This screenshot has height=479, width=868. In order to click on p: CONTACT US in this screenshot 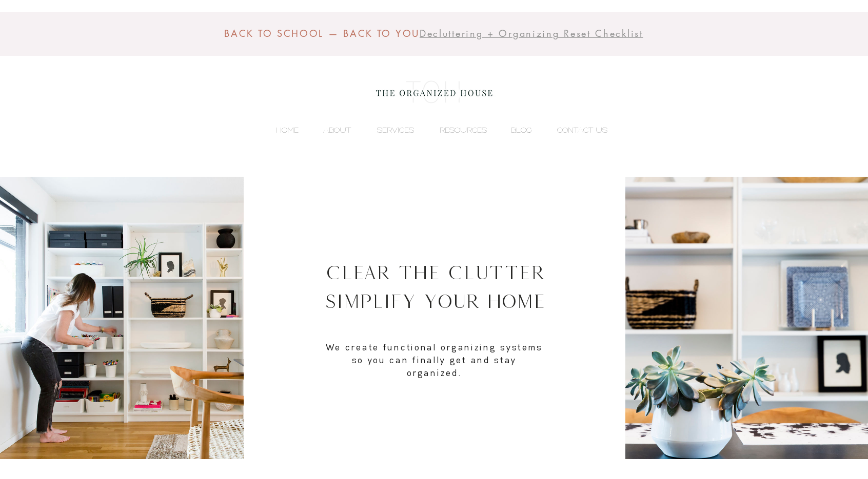, I will do `click(582, 130)`.